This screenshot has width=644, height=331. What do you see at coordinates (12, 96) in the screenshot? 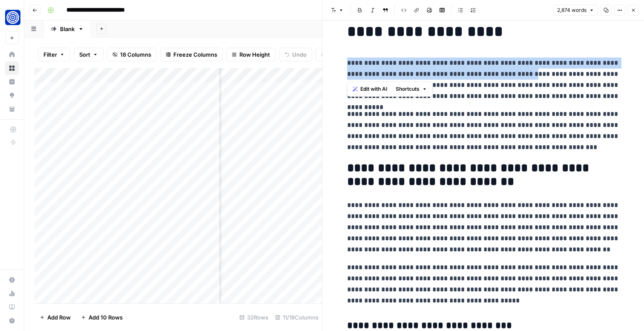
I see `a: Opportunities` at bounding box center [12, 96].